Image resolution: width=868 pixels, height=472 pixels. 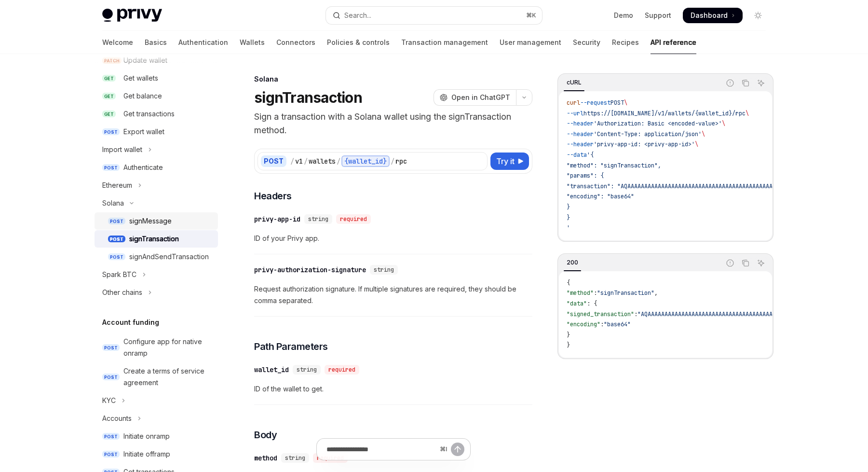 What do you see at coordinates (156, 437) in the screenshot?
I see `a: POSTInitiate onramp` at bounding box center [156, 437].